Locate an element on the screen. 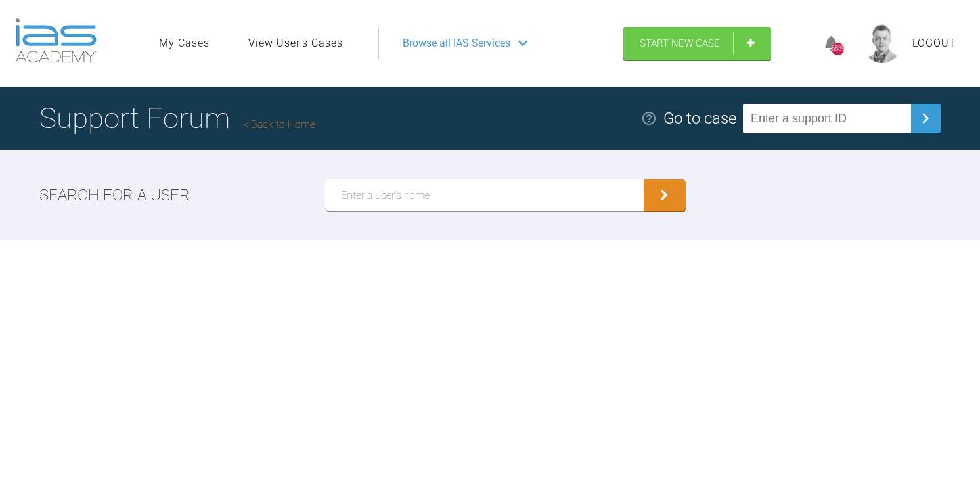 Image resolution: width=980 pixels, height=494 pixels. span: Browse all IAS Services is located at coordinates (457, 43).